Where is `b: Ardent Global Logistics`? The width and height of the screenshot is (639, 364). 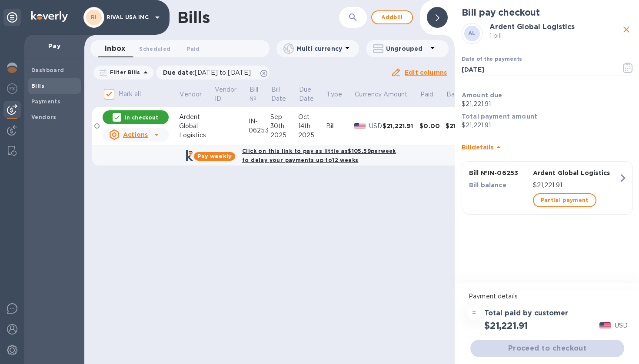
b: Ardent Global Logistics is located at coordinates (532, 27).